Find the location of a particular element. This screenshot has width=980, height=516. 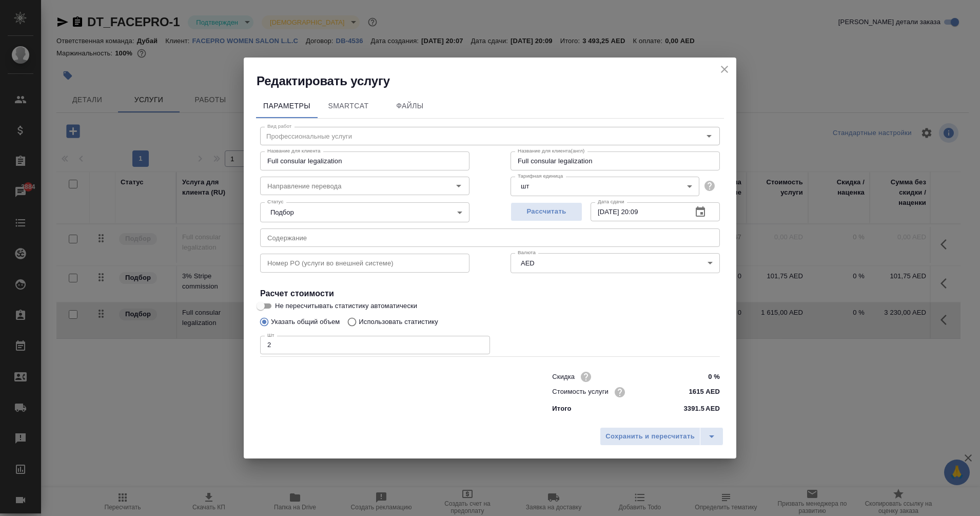

div: Подбор is located at coordinates (365, 212).